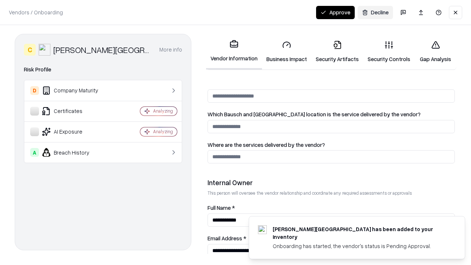 The height and width of the screenshot is (265, 471). Describe the element at coordinates (74, 152) in the screenshot. I see `div: Breach History` at that location.